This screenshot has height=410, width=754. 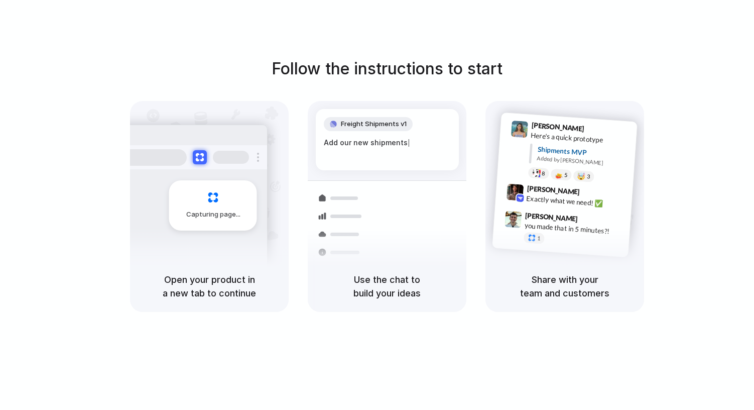 What do you see at coordinates (593, 194) in the screenshot?
I see `span: 9:42 AM` at bounding box center [593, 194].